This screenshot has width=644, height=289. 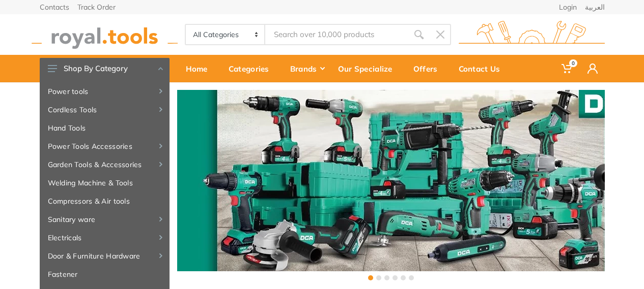 I want to click on a: Contacts, so click(x=54, y=7).